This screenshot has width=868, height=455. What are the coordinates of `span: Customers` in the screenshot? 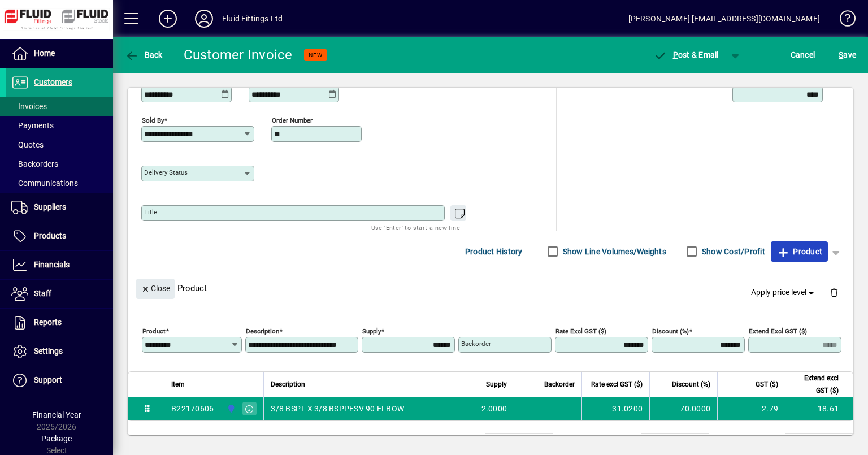 It's located at (53, 82).